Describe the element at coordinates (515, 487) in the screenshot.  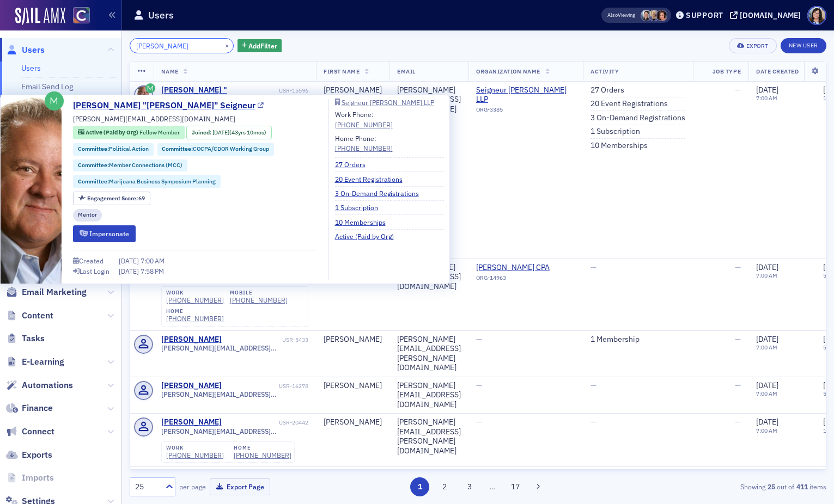
I see `button: 17` at that location.